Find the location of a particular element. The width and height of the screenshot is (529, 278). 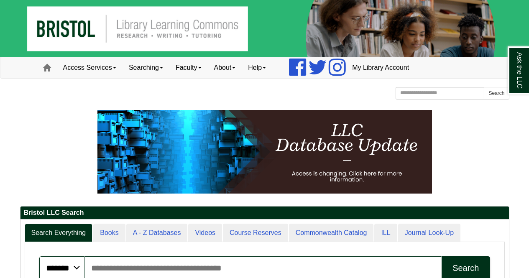

a: My Library Account is located at coordinates (381, 68).